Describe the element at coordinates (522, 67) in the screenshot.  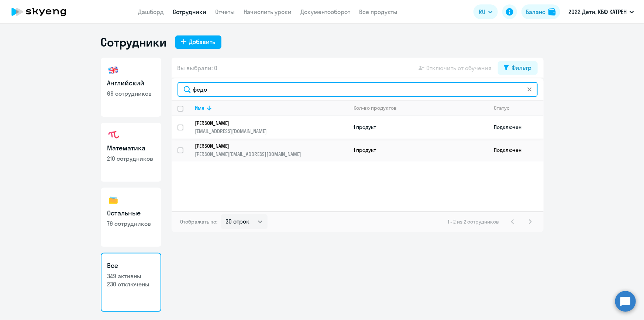
I see `div: Фильтр` at that location.